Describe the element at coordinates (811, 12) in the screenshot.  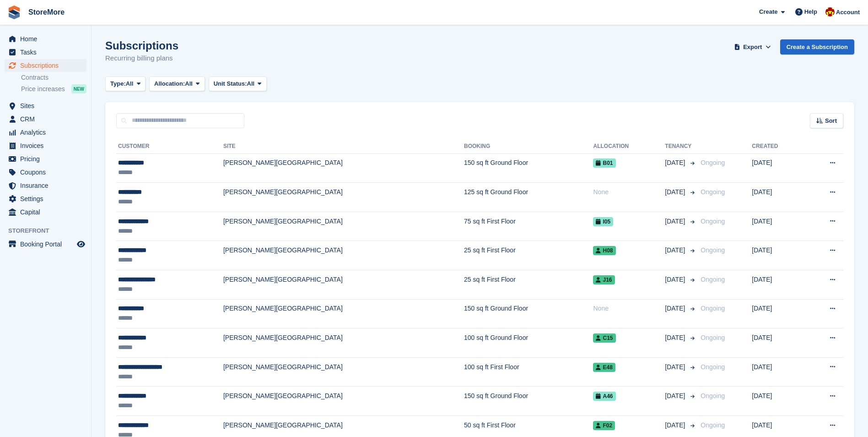
I see `span: Help` at that location.